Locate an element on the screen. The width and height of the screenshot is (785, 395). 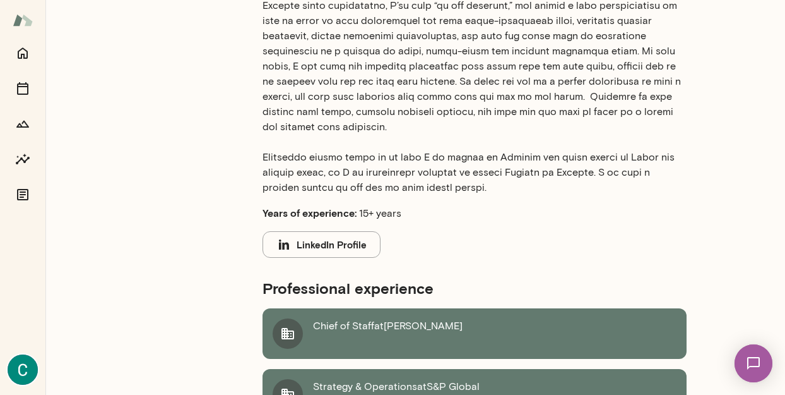
p: 15+ years is located at coordinates (475, 213).